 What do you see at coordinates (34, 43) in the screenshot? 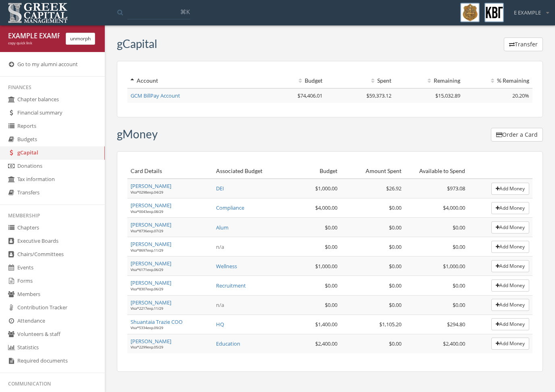
I see `div: copy quick link` at bounding box center [34, 43].